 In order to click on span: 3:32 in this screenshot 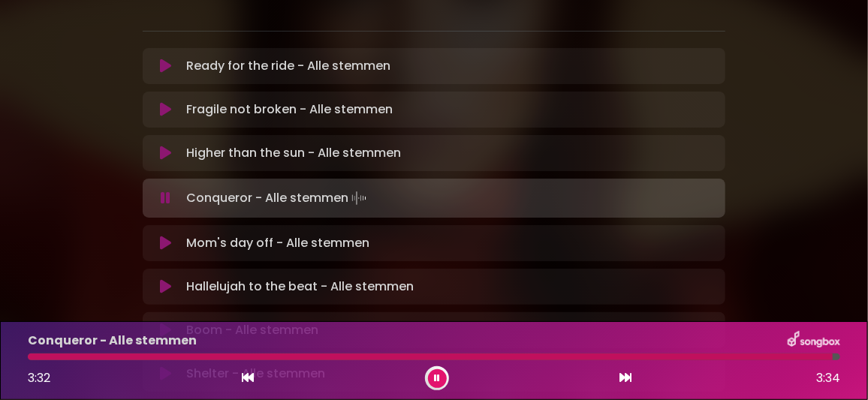, I will do `click(39, 378)`.